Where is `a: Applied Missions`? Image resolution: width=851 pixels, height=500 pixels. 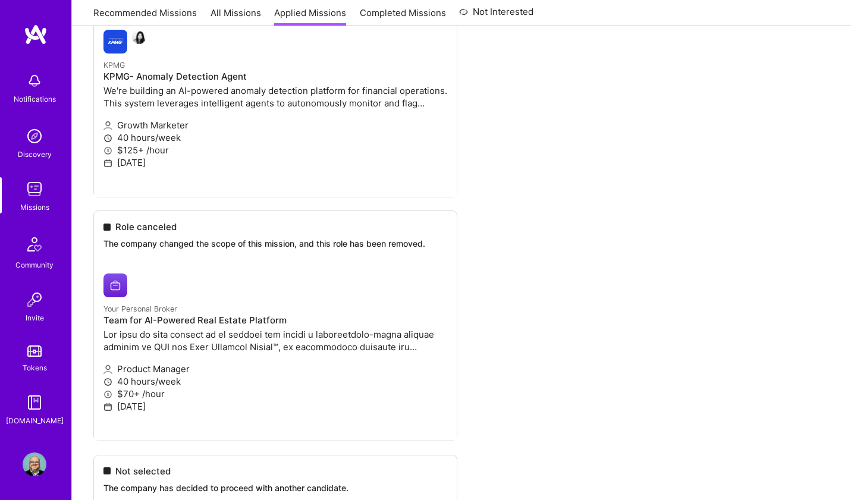
a: Applied Missions is located at coordinates (310, 16).